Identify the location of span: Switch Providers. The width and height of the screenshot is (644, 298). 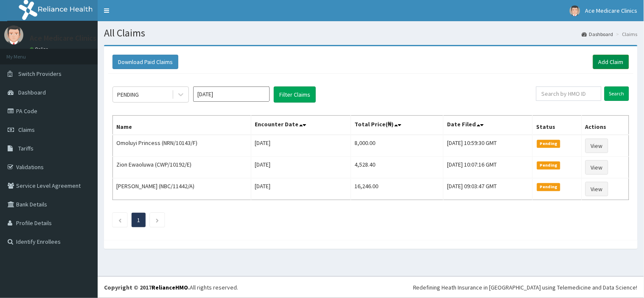
(40, 74).